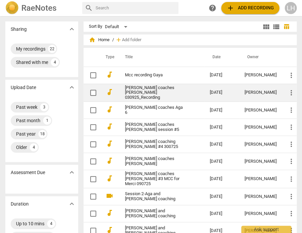 The width and height of the screenshot is (302, 233). I want to click on div: Sort By, so click(96, 26).